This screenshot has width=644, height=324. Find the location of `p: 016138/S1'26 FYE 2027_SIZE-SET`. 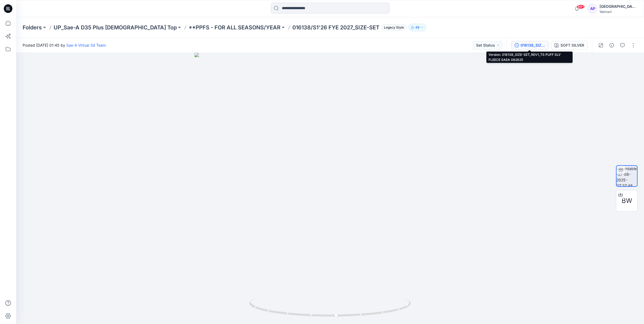

p: 016138/S1'26 FYE 2027_SIZE-SET is located at coordinates (336, 27).